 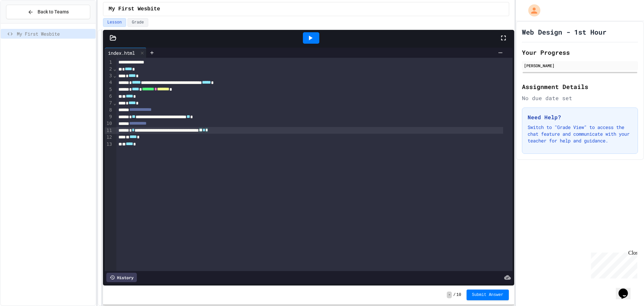 What do you see at coordinates (109, 76) in the screenshot?
I see `div: 3` at bounding box center [109, 76].